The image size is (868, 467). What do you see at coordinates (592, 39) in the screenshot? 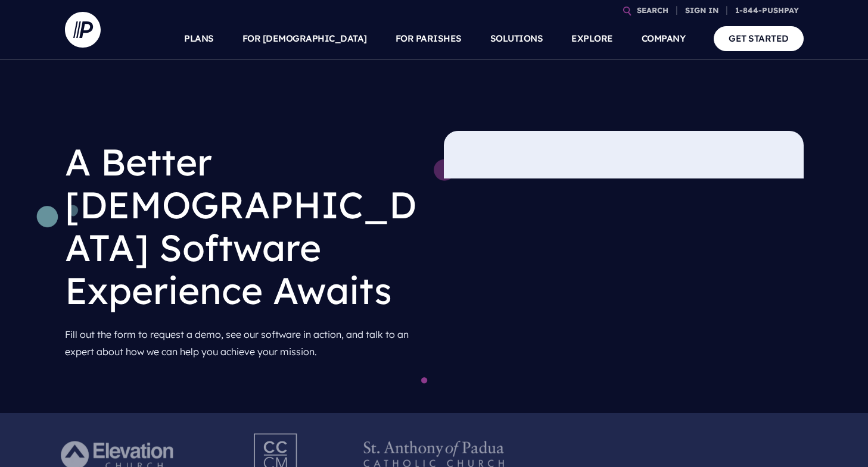
I see `a: EXPLORE` at bounding box center [592, 39].